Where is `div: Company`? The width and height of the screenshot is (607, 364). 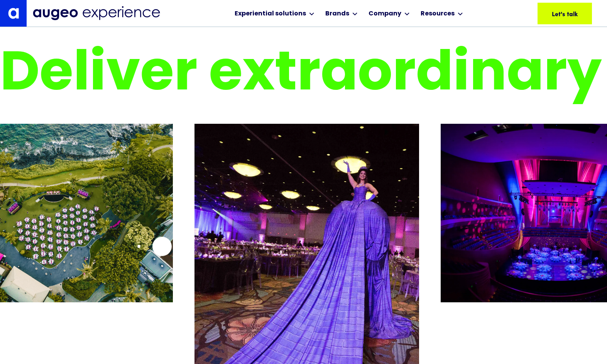
div: Company is located at coordinates (385, 14).